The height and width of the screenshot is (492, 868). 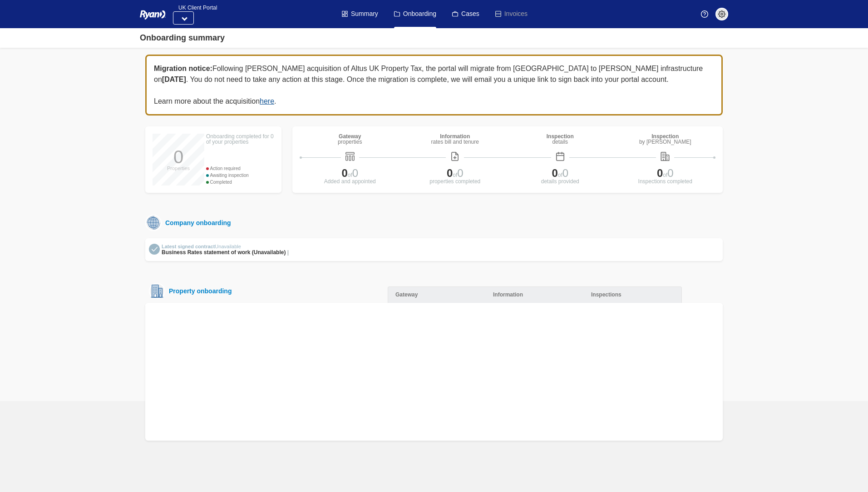 I want to click on div: Completed, so click(x=240, y=182).